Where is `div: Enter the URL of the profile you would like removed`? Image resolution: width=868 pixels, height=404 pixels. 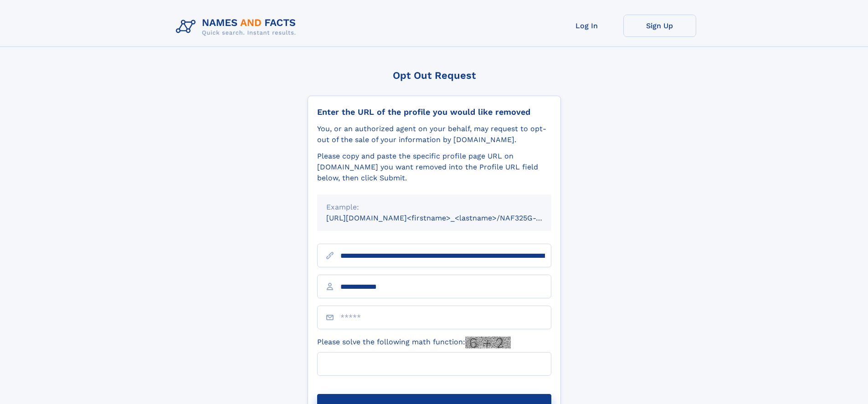
div: Enter the URL of the profile you would like removed is located at coordinates (434, 112).